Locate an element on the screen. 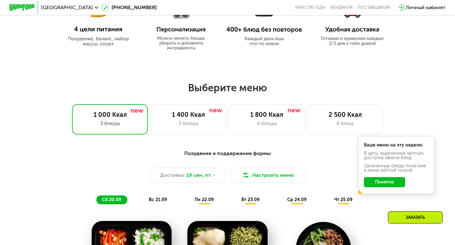  div: Заказать is located at coordinates (415, 217).